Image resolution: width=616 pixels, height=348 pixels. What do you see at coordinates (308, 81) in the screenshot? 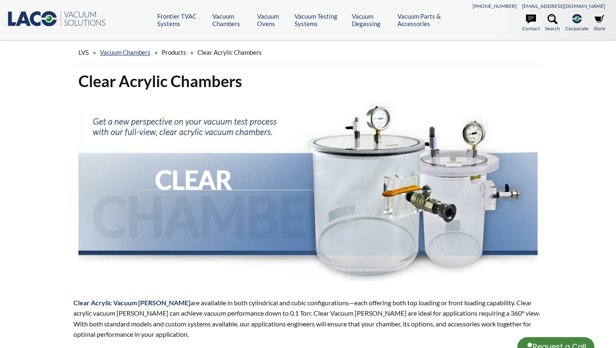
I see `h1: Clear Acrylic Chambers` at bounding box center [308, 81].